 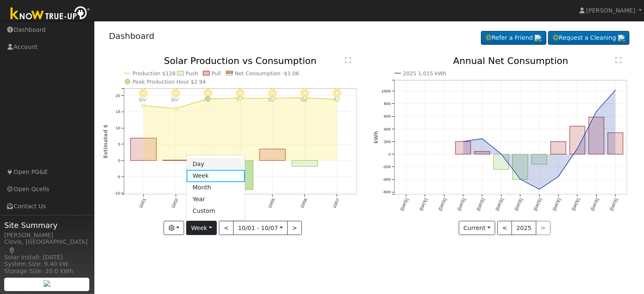 What do you see at coordinates (387, 166) in the screenshot?
I see `text: -200` at bounding box center [387, 166].